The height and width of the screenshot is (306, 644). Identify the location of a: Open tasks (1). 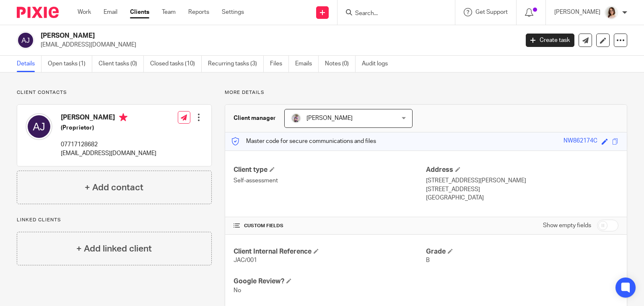
(70, 64).